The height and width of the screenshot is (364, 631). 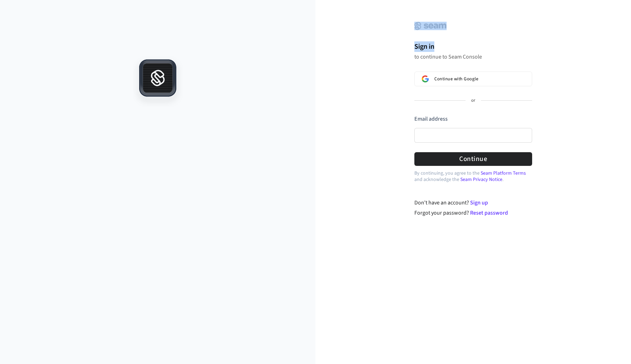 I want to click on h1: Sign in, so click(x=473, y=46).